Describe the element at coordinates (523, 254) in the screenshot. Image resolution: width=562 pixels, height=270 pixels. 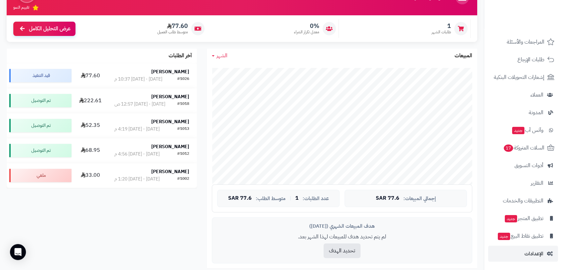
I see `a: الإعدادات` at that location.